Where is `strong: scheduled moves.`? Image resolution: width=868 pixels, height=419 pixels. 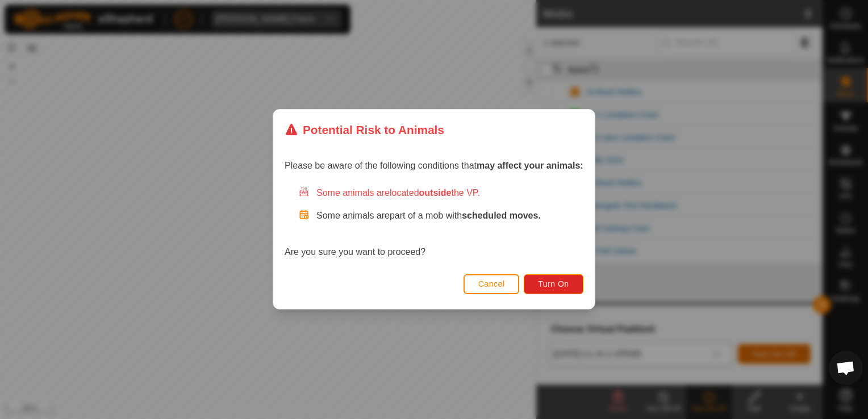
strong: scheduled moves. is located at coordinates (501, 215).